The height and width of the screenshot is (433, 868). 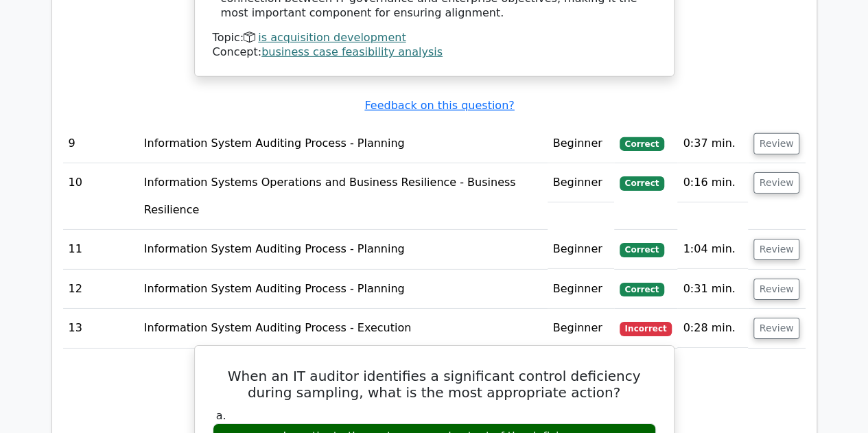 I want to click on td: Information Systems Operations and Business Resilience - Business Resilience, so click(x=343, y=196).